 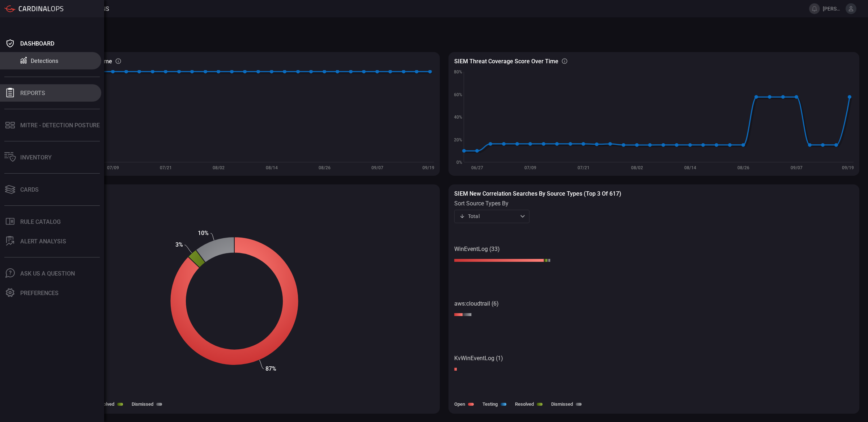 I want to click on label: Open, so click(x=460, y=404).